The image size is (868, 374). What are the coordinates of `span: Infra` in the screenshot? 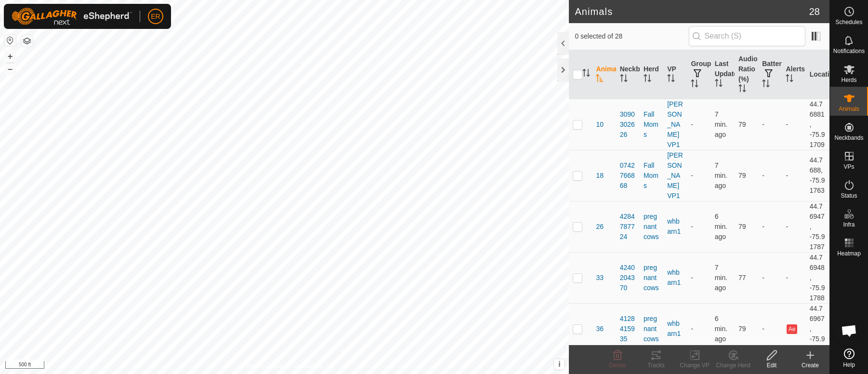 It's located at (849, 224).